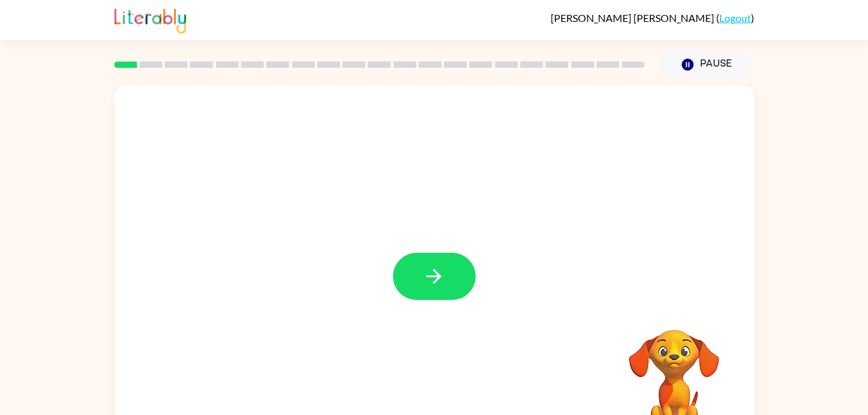  Describe the element at coordinates (735, 18) in the screenshot. I see `a: Logout` at that location.